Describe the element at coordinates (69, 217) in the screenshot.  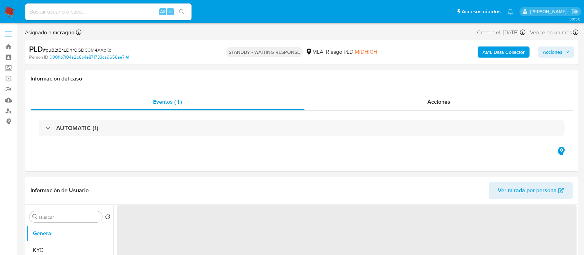
I see `input: Buscar` at that location.